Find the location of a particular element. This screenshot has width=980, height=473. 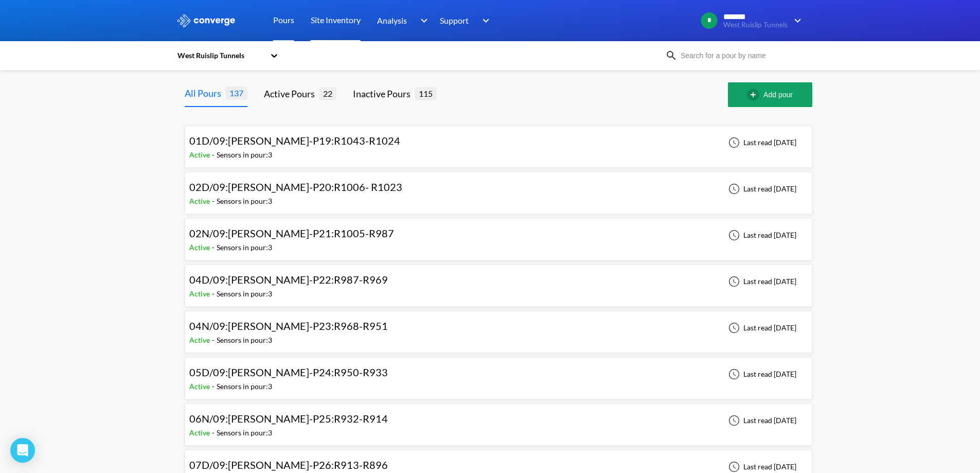

img: logo_ewhite.svg is located at coordinates (207, 21).